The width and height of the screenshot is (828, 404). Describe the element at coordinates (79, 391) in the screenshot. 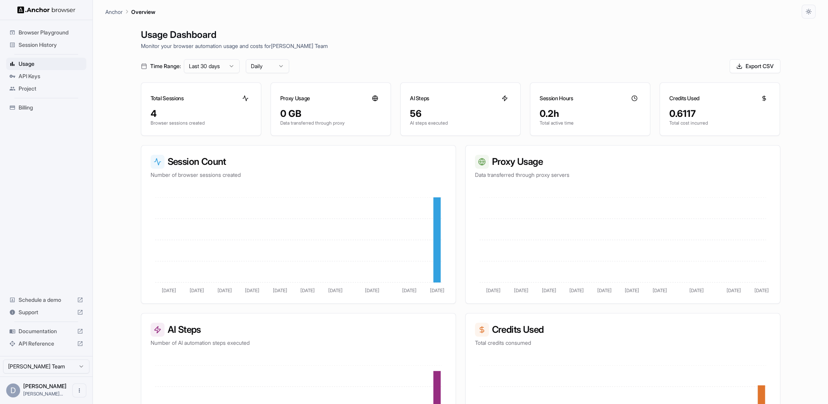

I see `button: Open menu` at that location.